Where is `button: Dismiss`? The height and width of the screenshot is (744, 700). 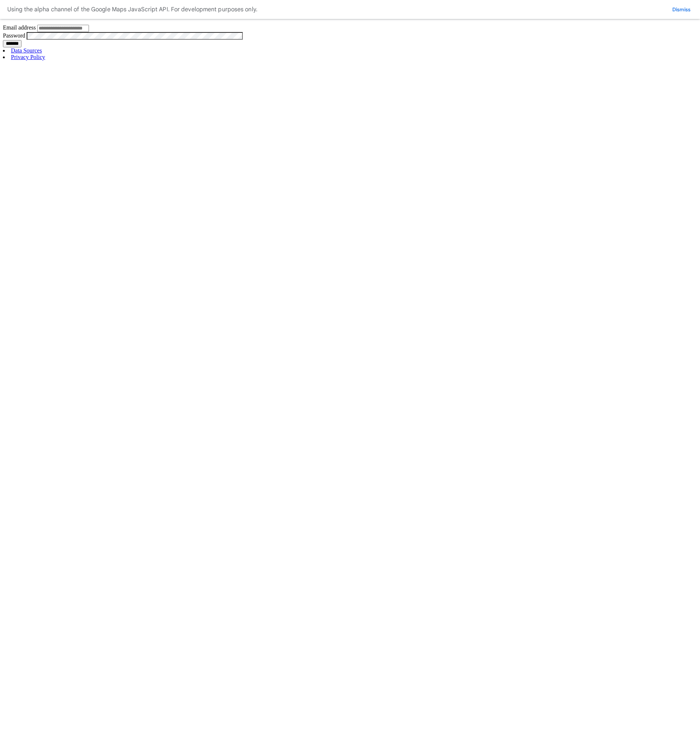
button: Dismiss is located at coordinates (681, 10).